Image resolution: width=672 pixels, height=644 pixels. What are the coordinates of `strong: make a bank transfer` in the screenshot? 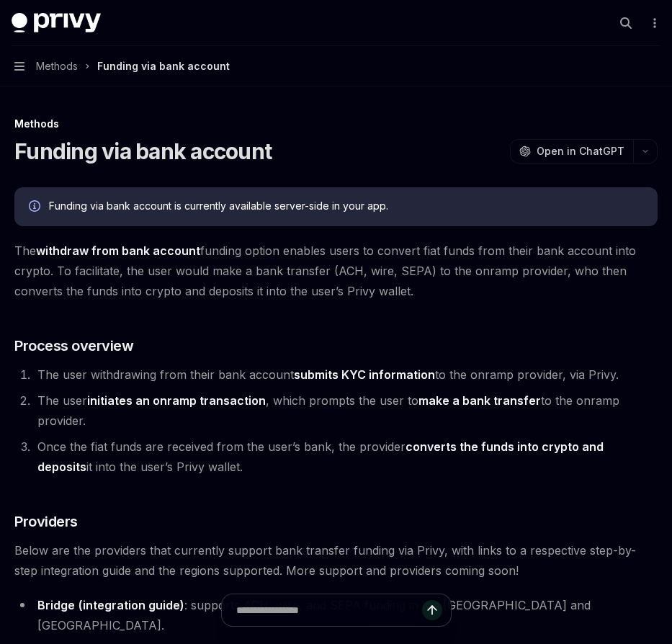 It's located at (480, 400).